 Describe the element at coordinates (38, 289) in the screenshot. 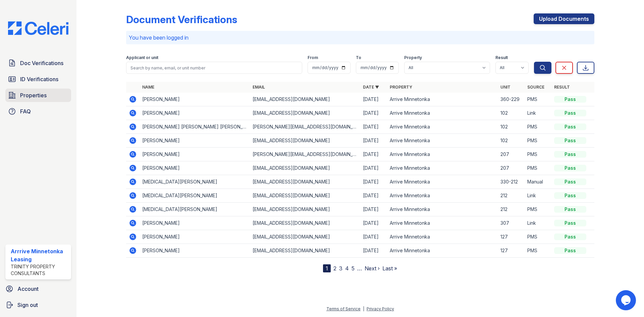

I see `a: Account` at that location.